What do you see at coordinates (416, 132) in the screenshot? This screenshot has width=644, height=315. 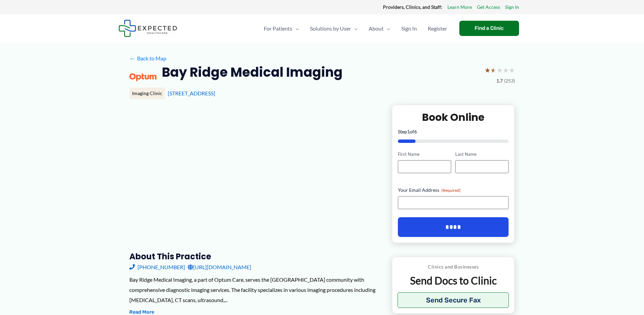 I see `span: 6` at bounding box center [416, 132].